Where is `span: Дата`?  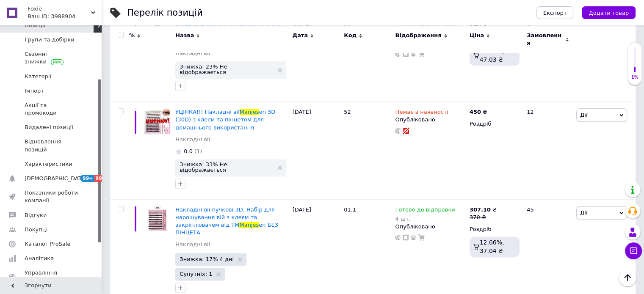 span: Дата is located at coordinates (300, 36).